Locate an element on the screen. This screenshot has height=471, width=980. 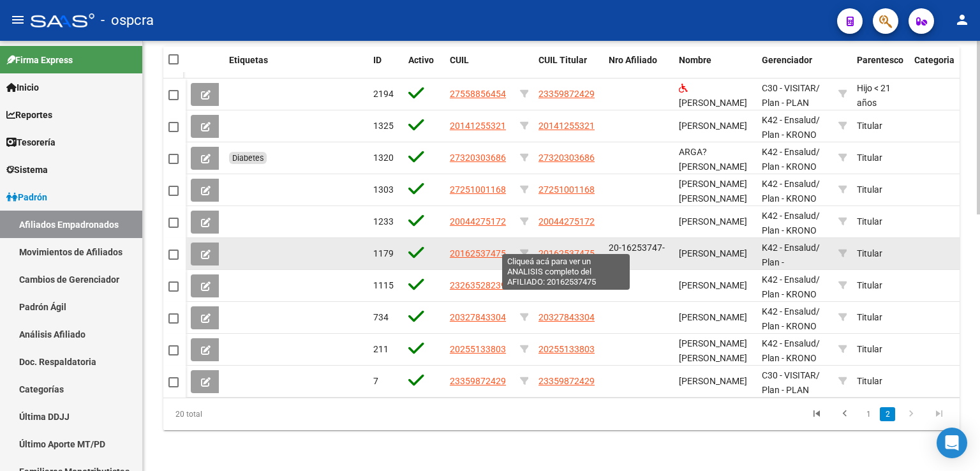
span: 1233 is located at coordinates (384, 221).